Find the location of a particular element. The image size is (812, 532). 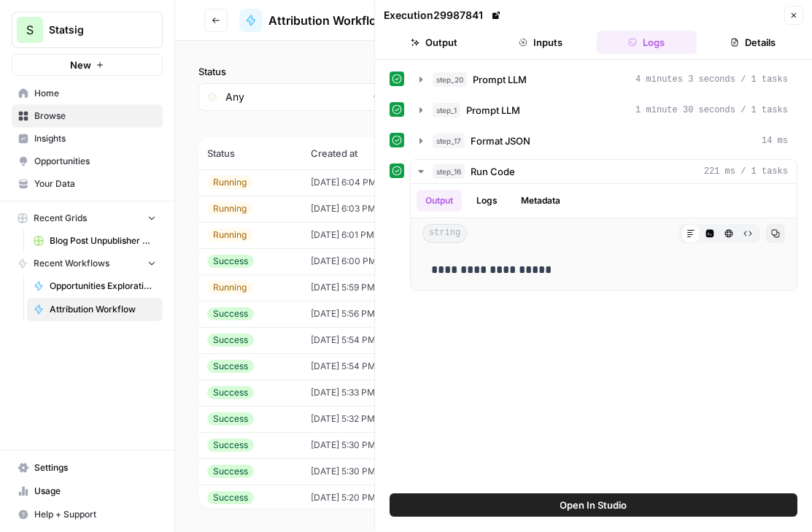

div: Execution 29987841 is located at coordinates (443, 15).